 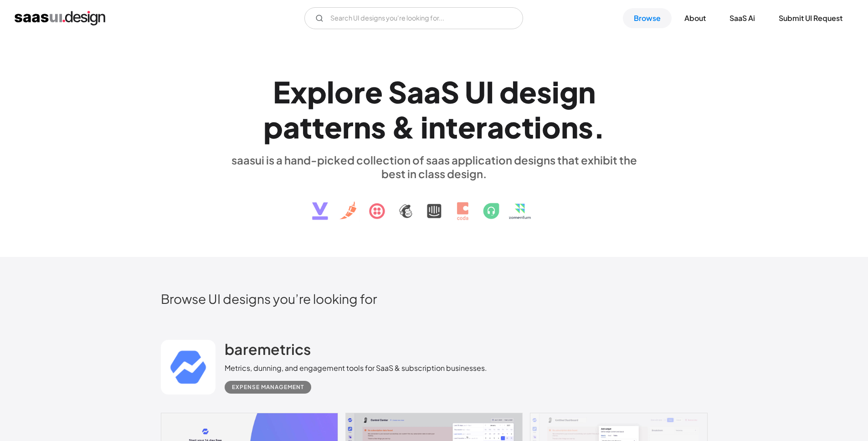 I want to click on a: Browse, so click(x=647, y=18).